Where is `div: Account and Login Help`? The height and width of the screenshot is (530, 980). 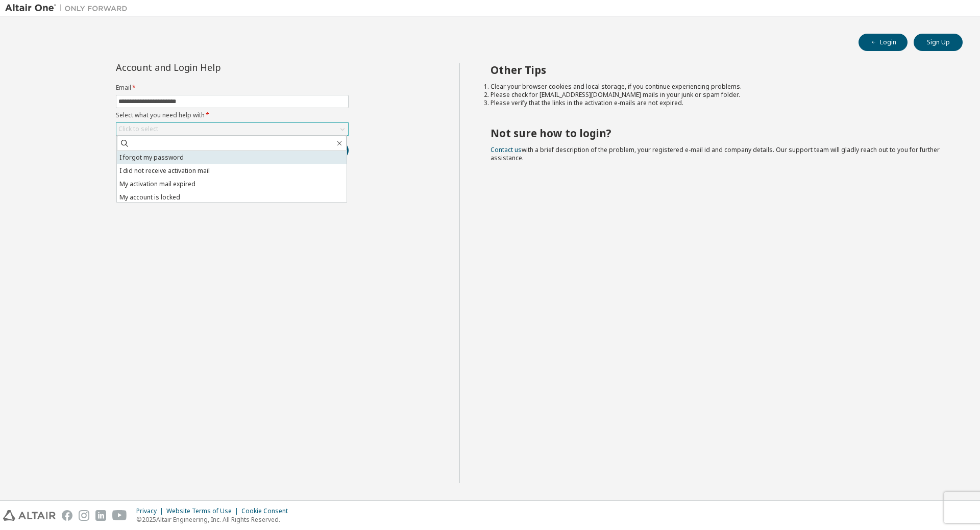
div: Account and Login Help is located at coordinates (208, 68).